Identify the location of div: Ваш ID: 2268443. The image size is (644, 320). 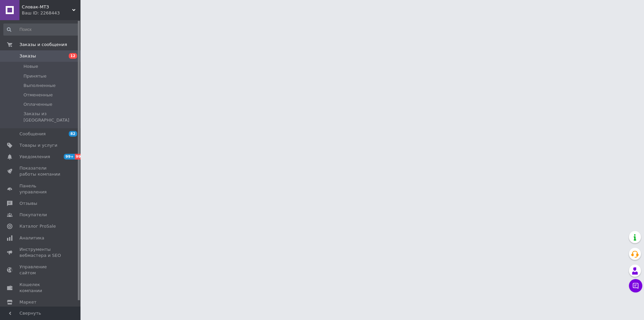
(51, 13).